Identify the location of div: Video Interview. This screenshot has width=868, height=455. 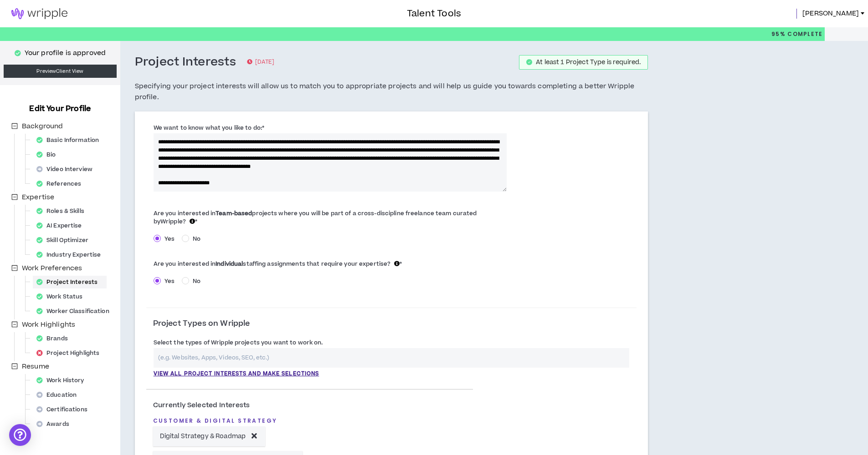
(67, 169).